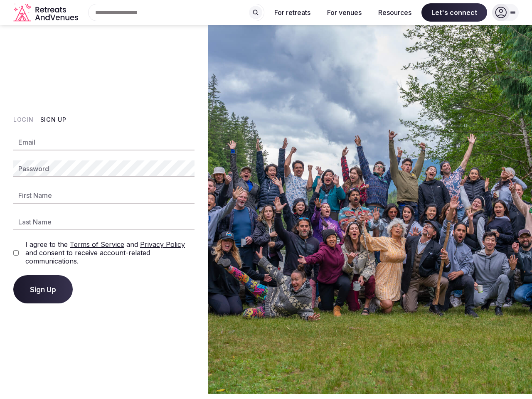 Image resolution: width=532 pixels, height=399 pixels. Describe the element at coordinates (47, 12) in the screenshot. I see `a: Visit the homepage` at that location.